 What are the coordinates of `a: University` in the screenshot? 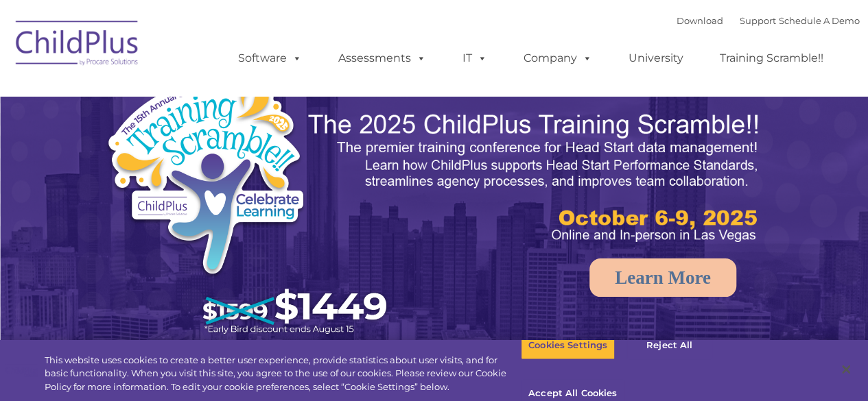 It's located at (656, 58).